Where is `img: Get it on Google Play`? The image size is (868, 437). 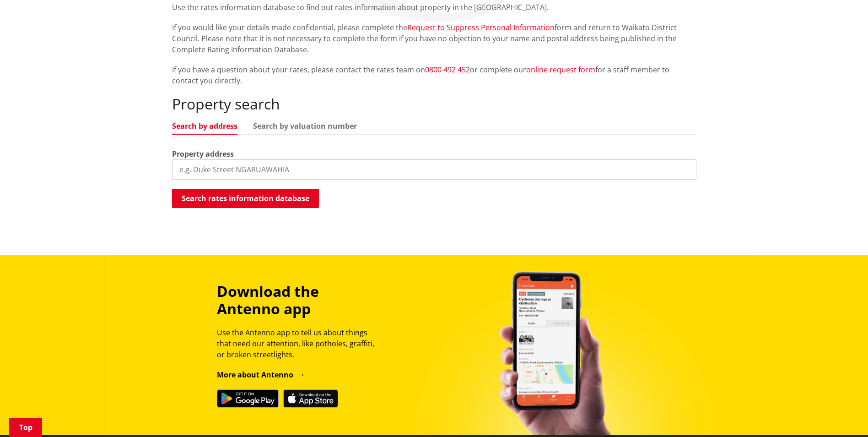
img: Get it on Google Play is located at coordinates (248, 399).